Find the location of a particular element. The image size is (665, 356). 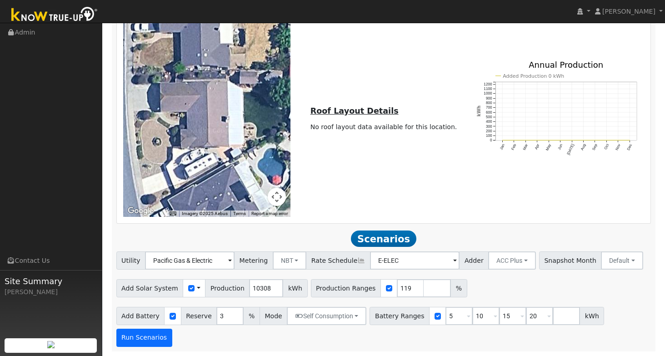

button: Keyboard shortcuts is located at coordinates (173, 214).